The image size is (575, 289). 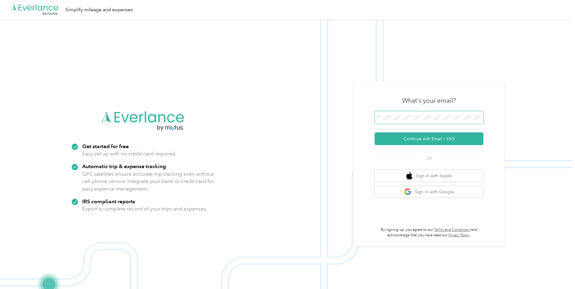 I want to click on strong: Get started for free, so click(x=106, y=146).